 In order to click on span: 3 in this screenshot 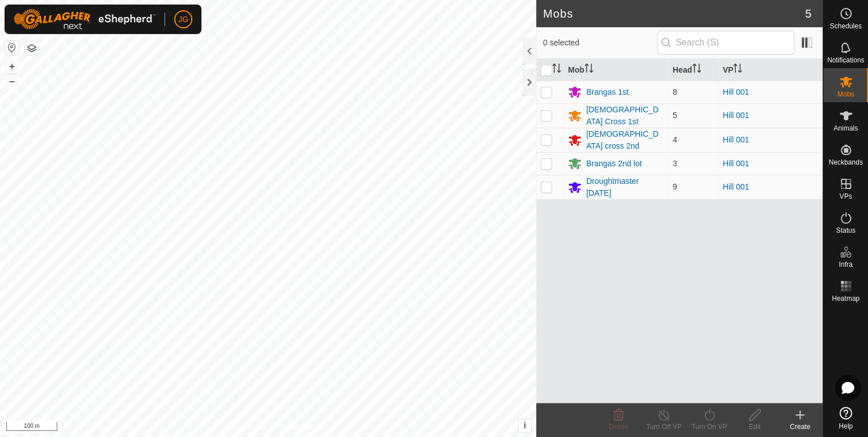, I will do `click(676, 164)`.